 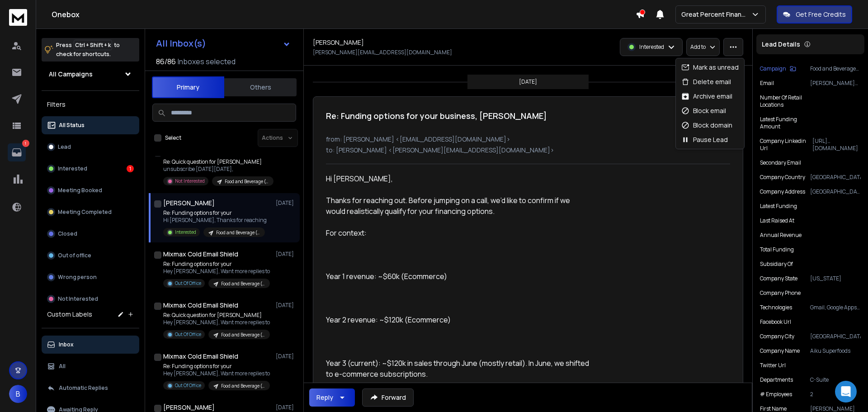 I want to click on div: Mark as unread, so click(x=710, y=67).